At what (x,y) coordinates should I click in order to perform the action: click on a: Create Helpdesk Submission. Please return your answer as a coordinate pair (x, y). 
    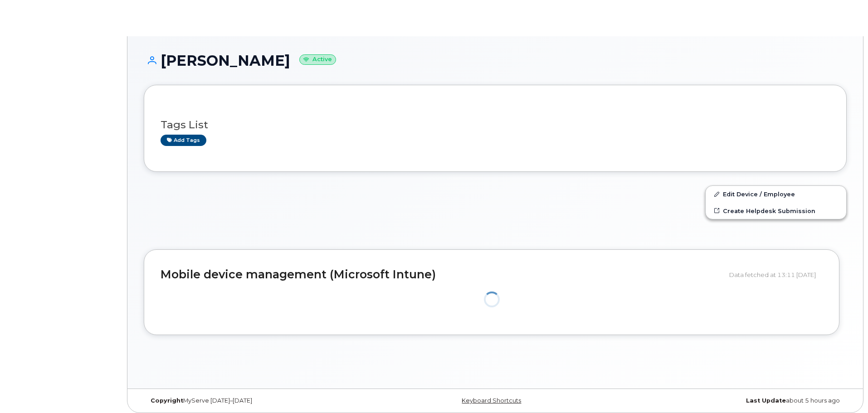
    Looking at the image, I should click on (776, 211).